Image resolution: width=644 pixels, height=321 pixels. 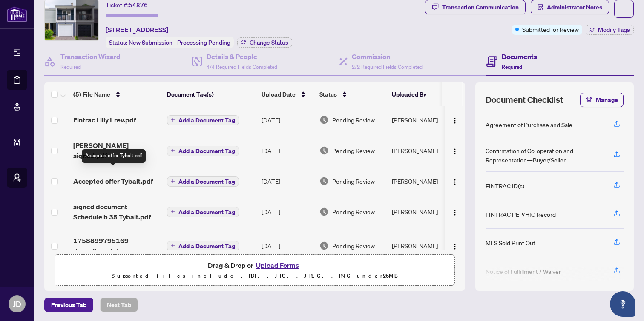 I want to click on span: Previous Tab, so click(x=69, y=305).